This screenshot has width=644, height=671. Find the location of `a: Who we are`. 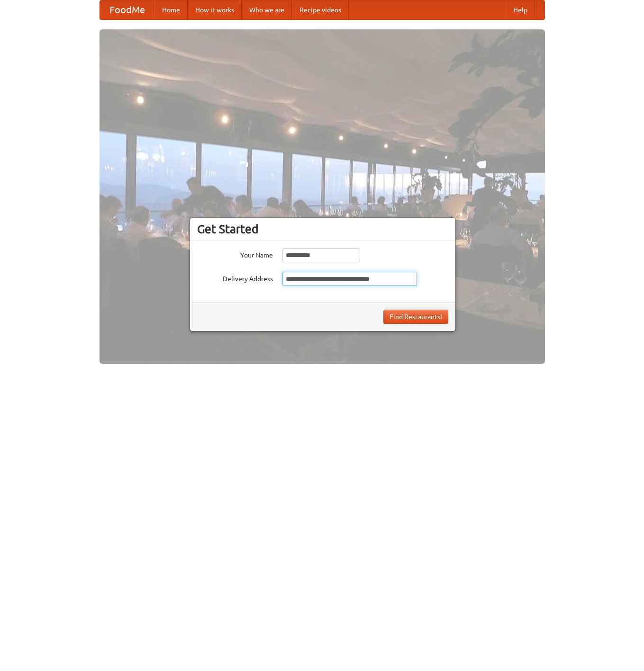

a: Who we are is located at coordinates (267, 10).